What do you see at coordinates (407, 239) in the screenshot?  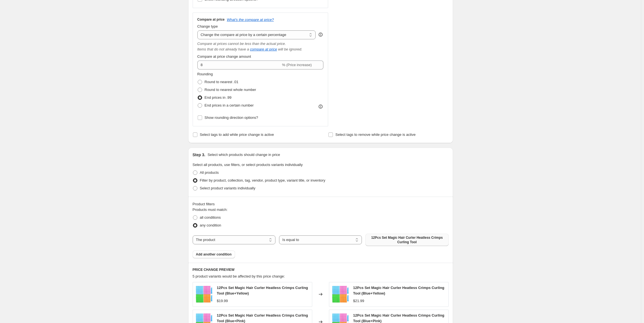 I see `button: 12Pcs Set Magic Hair Curler Heatless Crimps Curling Tool` at bounding box center [407, 239].